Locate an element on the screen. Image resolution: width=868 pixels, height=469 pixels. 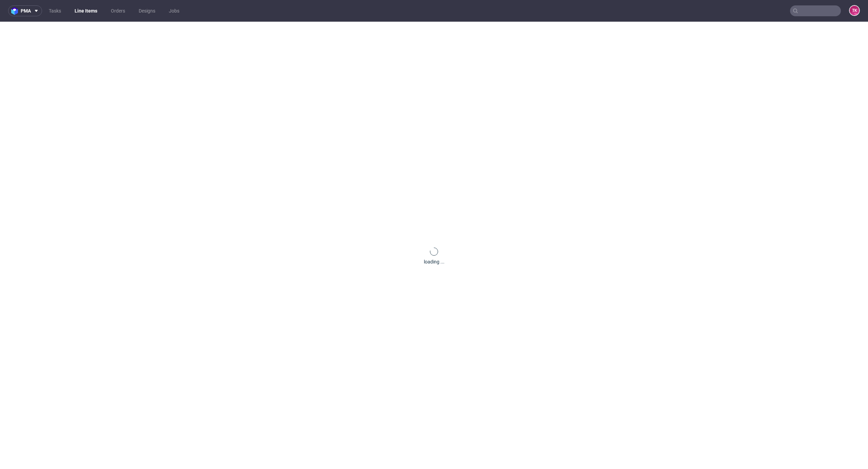
button: pma is located at coordinates (25, 11).